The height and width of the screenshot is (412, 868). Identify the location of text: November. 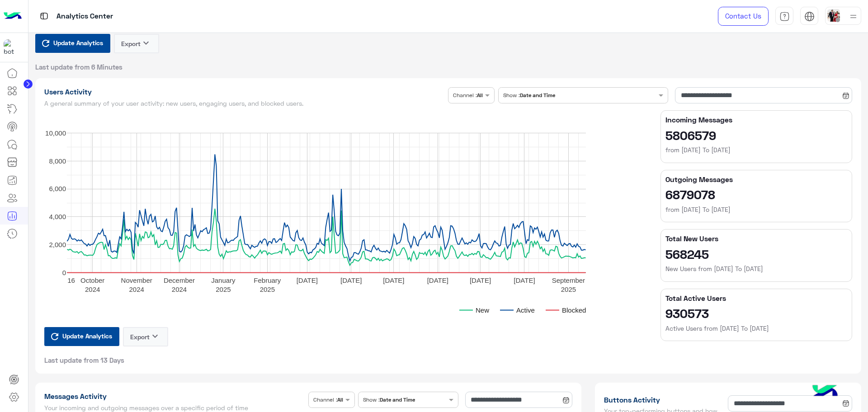
(136, 280).